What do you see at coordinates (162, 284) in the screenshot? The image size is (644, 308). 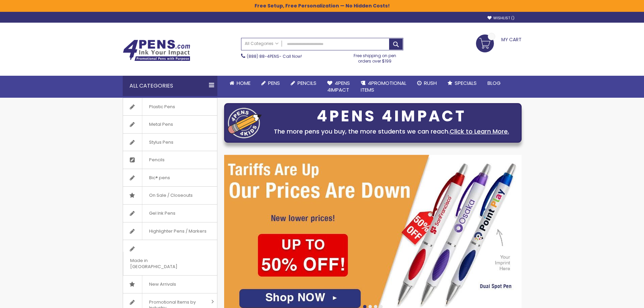 I see `span: New Arrivals` at bounding box center [162, 284].